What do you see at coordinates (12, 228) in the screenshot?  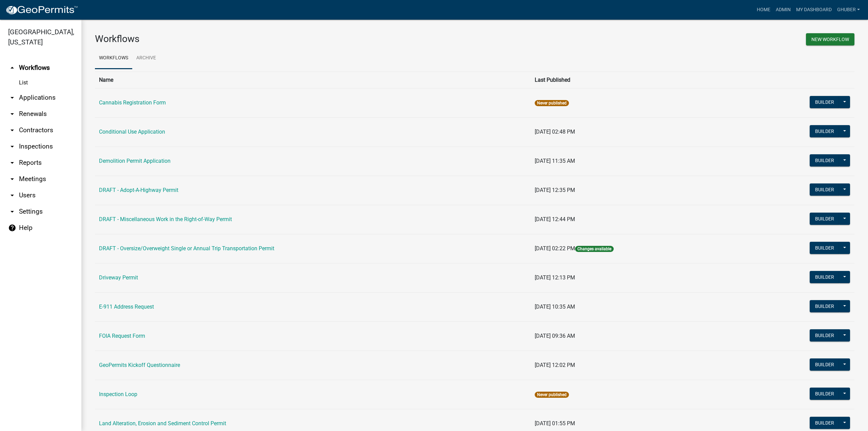 I see `i: help` at bounding box center [12, 228].